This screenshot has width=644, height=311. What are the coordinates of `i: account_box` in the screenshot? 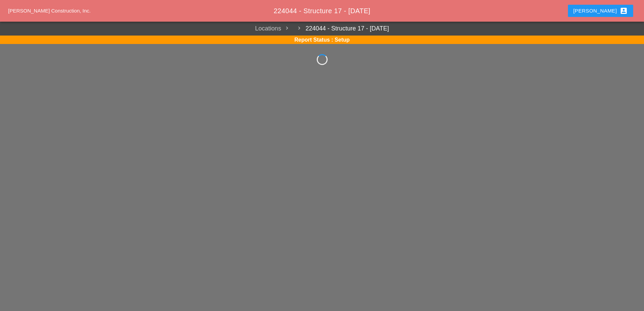 It's located at (624, 11).